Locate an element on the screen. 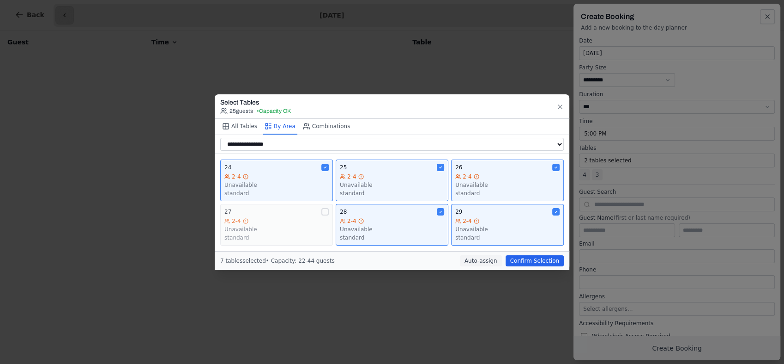  button: 252-4Unavailablestandard is located at coordinates (392, 180).